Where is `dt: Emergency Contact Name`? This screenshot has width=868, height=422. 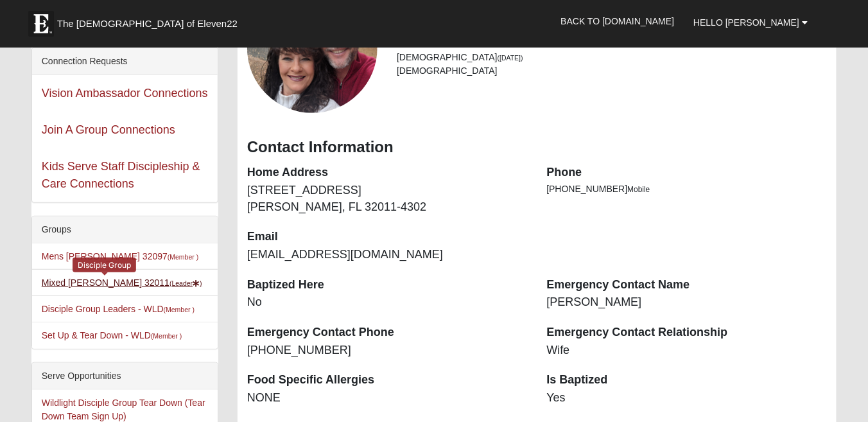 dt: Emergency Contact Name is located at coordinates (687, 285).